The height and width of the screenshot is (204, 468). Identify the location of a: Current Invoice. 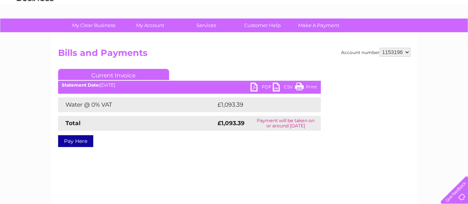
(113, 74).